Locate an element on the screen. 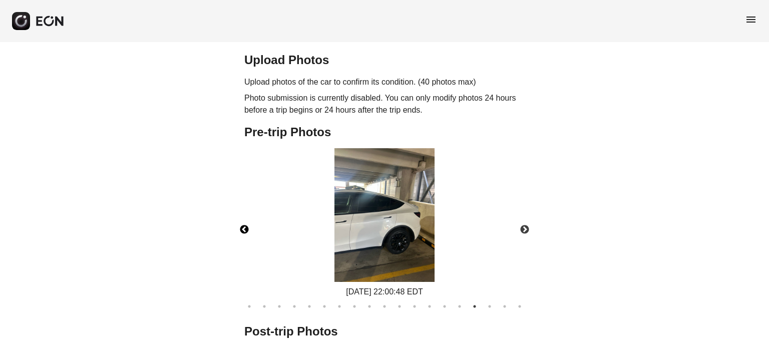 This screenshot has width=769, height=348. button: 5 is located at coordinates (309, 306).